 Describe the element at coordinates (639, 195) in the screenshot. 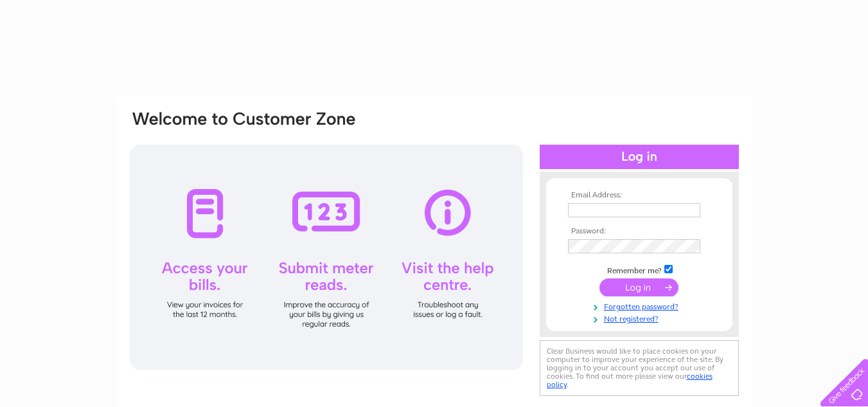

I see `th: Email Address:` at that location.